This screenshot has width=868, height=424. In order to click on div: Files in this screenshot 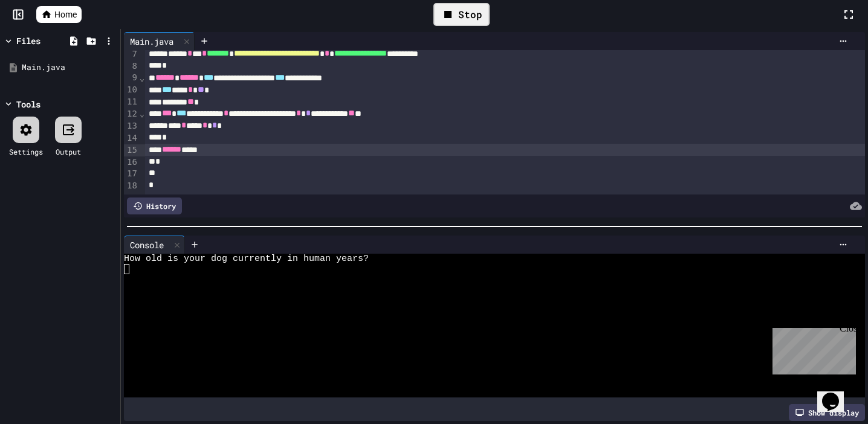, I will do `click(28, 40)`.